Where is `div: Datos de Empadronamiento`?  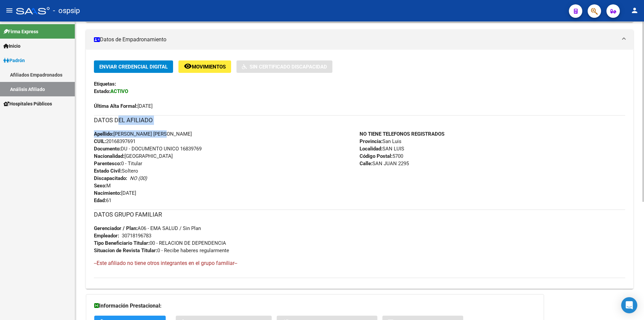 div: Datos de Empadronamiento is located at coordinates (360, 169).